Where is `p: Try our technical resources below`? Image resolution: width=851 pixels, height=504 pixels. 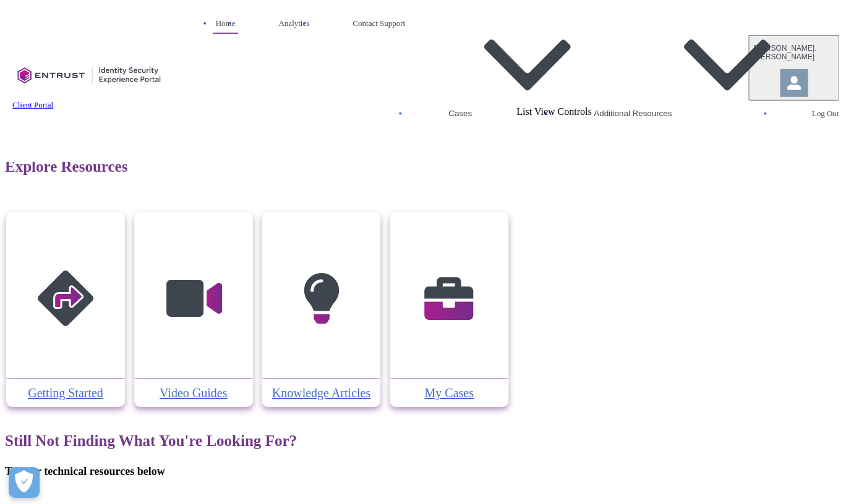
p: Try our technical resources below is located at coordinates (426, 471).